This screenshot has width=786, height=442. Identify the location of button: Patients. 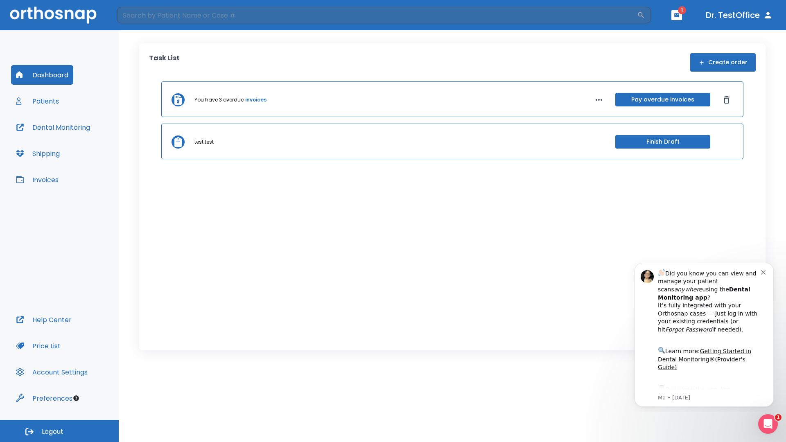
(37, 101).